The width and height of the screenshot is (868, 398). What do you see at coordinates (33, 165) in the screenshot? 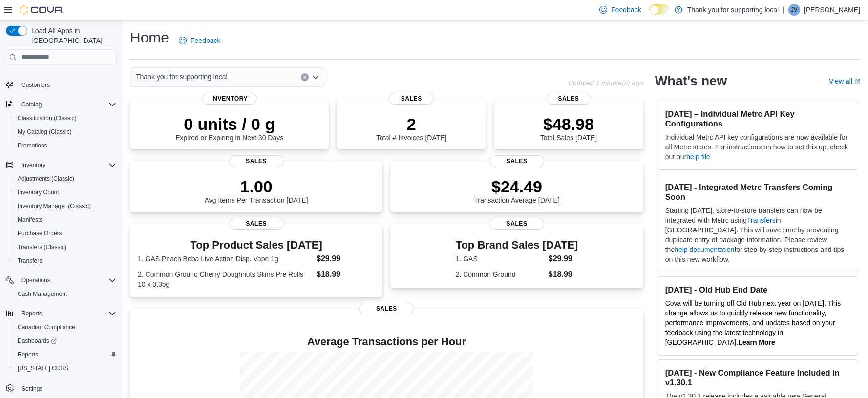
I see `span: Inventory` at bounding box center [33, 165].